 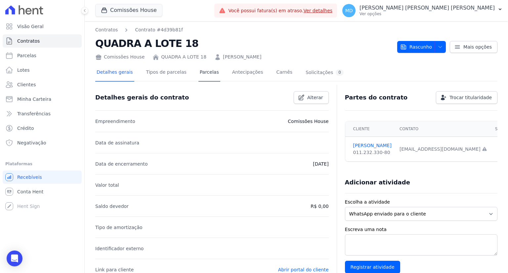 I want to click on p: Data de encerramento, so click(x=121, y=164).